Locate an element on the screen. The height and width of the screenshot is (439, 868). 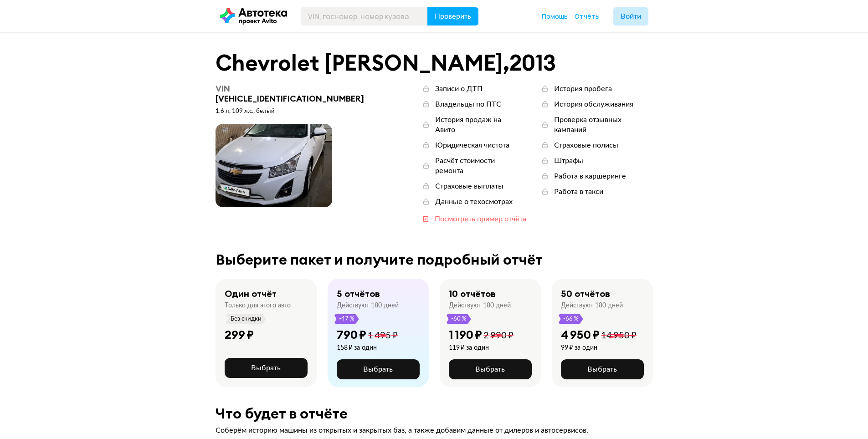
div: Юридическая чистота is located at coordinates (472, 145).